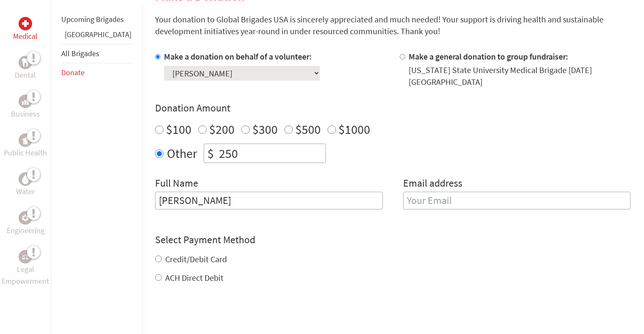  I want to click on p: Engineering, so click(25, 231).